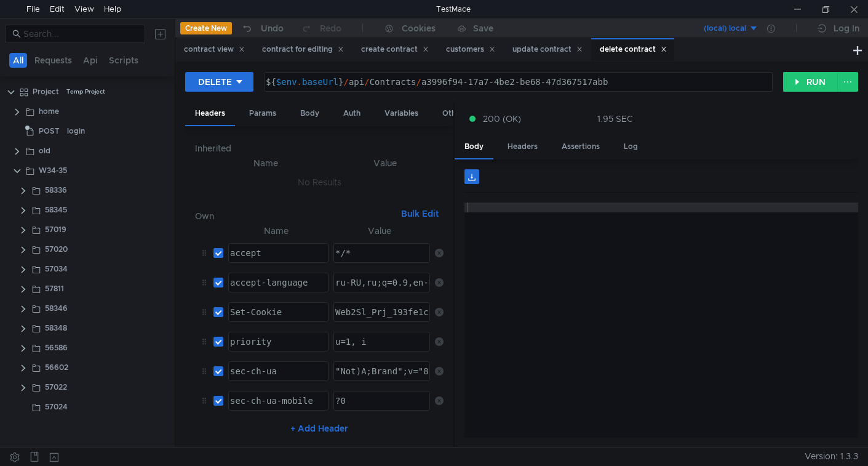 The image size is (868, 466). I want to click on div: Other, so click(453, 113).